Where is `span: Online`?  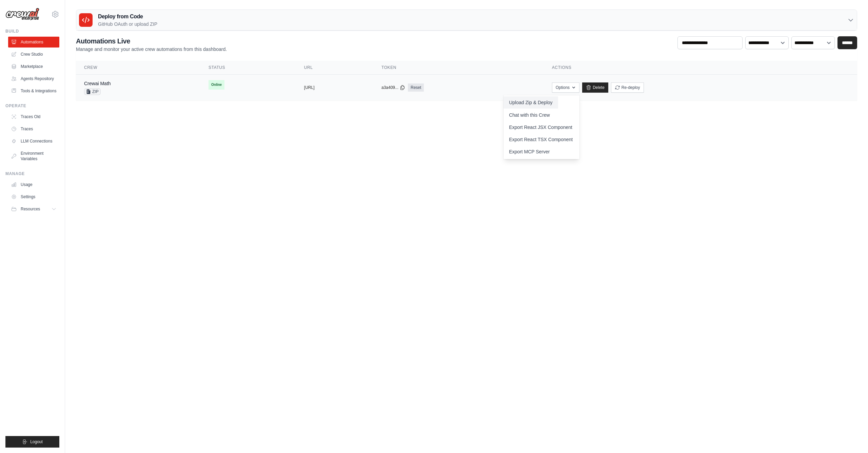
span: Online is located at coordinates (216, 85).